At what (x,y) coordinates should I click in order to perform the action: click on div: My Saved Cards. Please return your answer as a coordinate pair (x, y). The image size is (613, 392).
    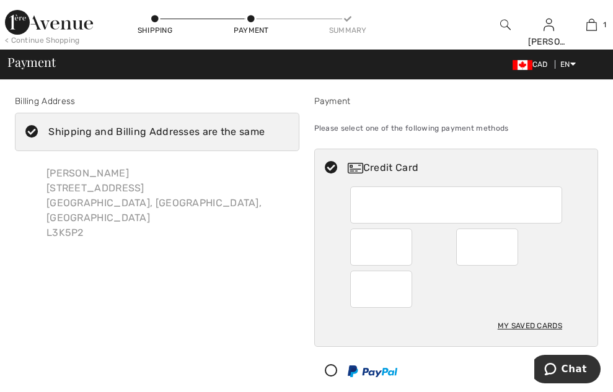
    Looking at the image, I should click on (530, 326).